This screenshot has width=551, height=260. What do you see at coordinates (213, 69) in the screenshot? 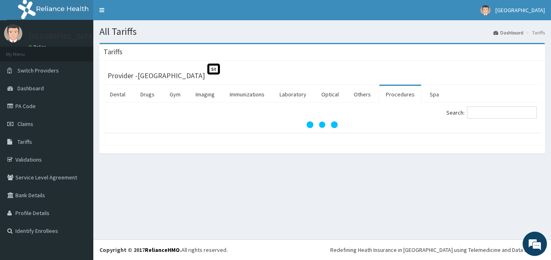
I see `span: St` at bounding box center [213, 69].